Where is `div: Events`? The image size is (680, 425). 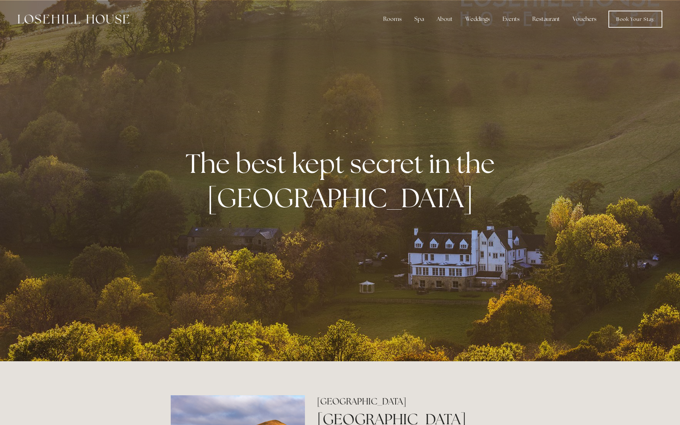 div: Events is located at coordinates (511, 19).